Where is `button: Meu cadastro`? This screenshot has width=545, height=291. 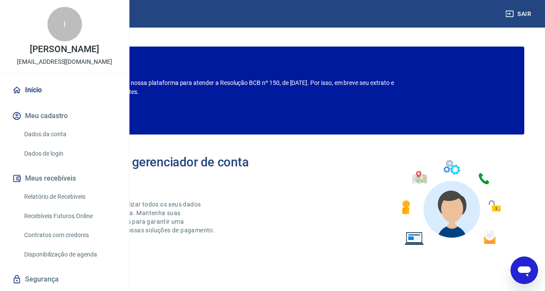 button: Meu cadastro is located at coordinates (64, 116).